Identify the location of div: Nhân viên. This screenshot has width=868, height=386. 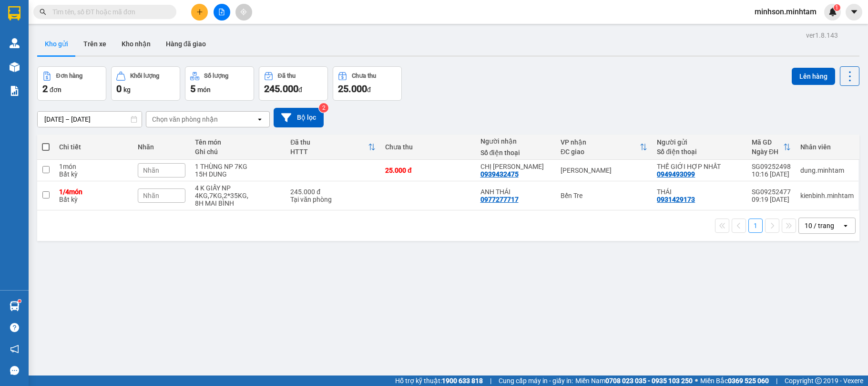
(827, 147).